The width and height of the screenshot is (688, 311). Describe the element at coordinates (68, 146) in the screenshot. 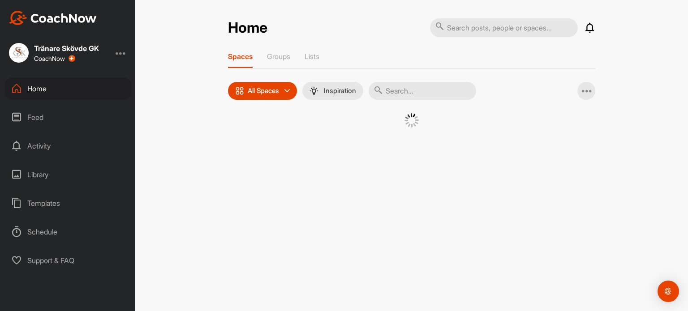

I see `div: Activity` at that location.